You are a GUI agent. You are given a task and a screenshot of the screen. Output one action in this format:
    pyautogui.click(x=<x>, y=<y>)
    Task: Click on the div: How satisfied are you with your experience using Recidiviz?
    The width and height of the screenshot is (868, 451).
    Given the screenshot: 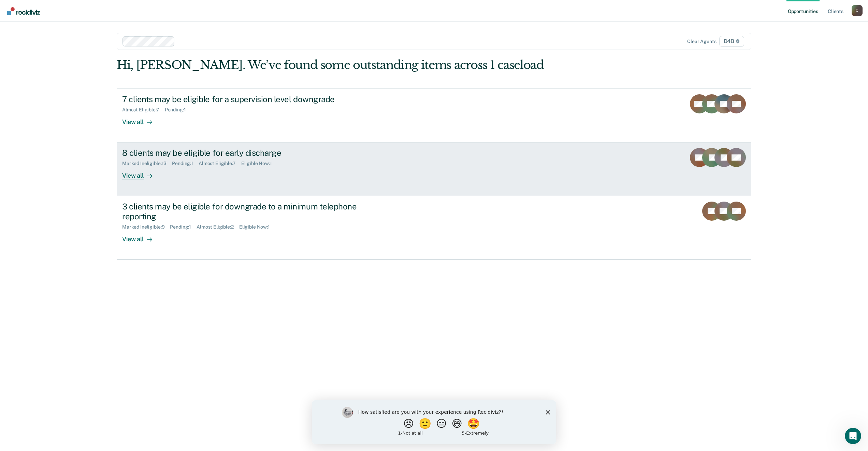 What is the action you would take?
    pyautogui.click(x=125, y=12)
    